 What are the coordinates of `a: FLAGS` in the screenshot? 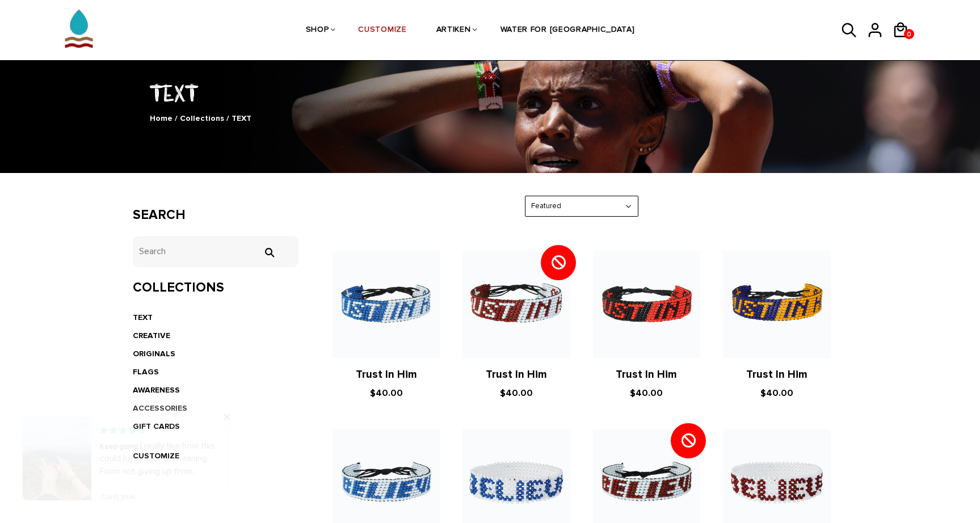 It's located at (146, 371).